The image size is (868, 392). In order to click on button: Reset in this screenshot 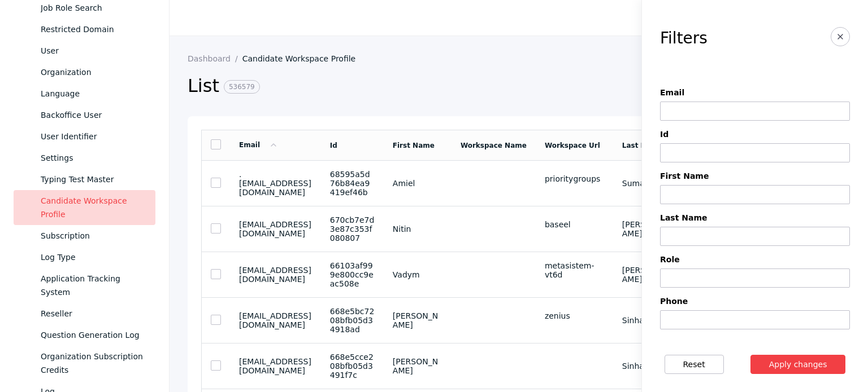, I will do `click(694, 365)`.